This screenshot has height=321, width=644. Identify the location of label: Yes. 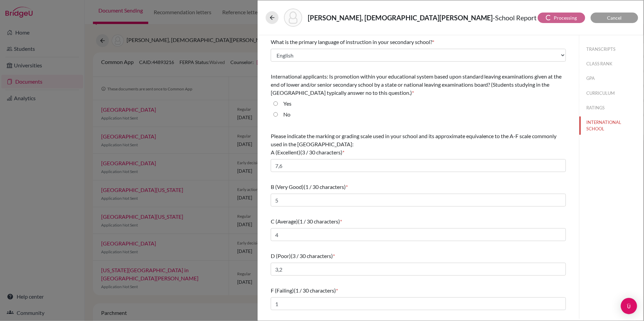
(287, 104).